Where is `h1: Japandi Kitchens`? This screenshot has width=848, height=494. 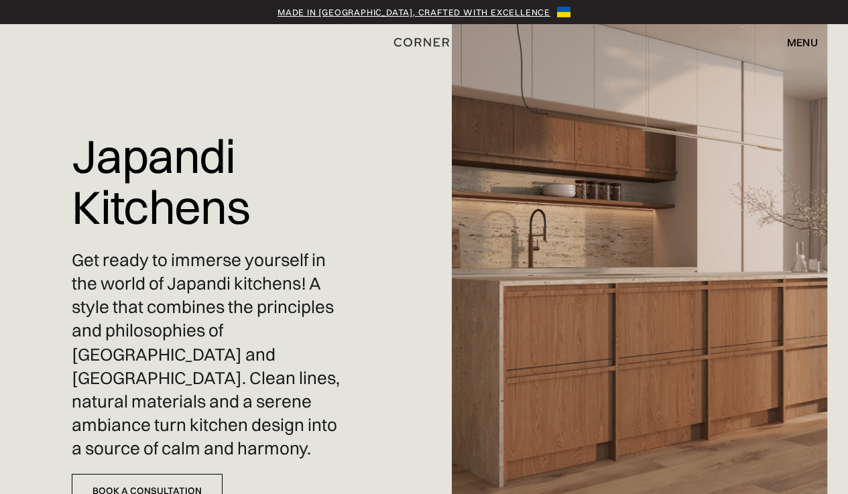 h1: Japandi Kitchens is located at coordinates (208, 181).